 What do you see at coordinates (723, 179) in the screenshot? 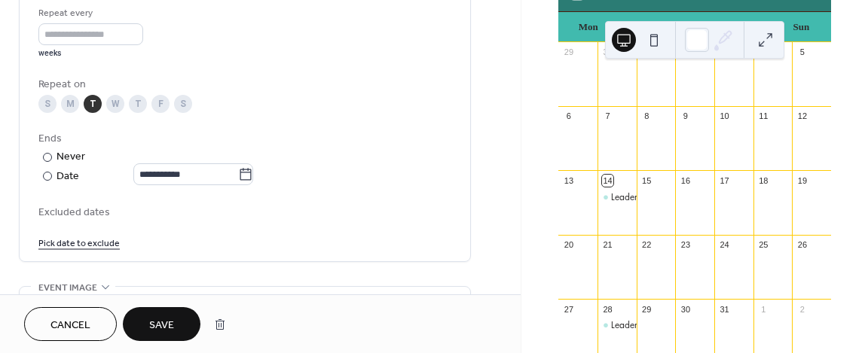
I see `div: 17` at bounding box center [723, 179].